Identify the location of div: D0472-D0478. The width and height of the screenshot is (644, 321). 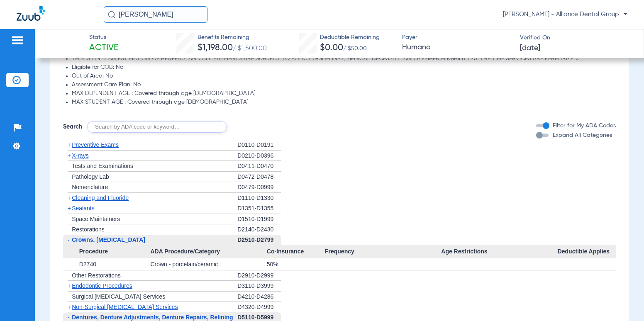
(259, 177).